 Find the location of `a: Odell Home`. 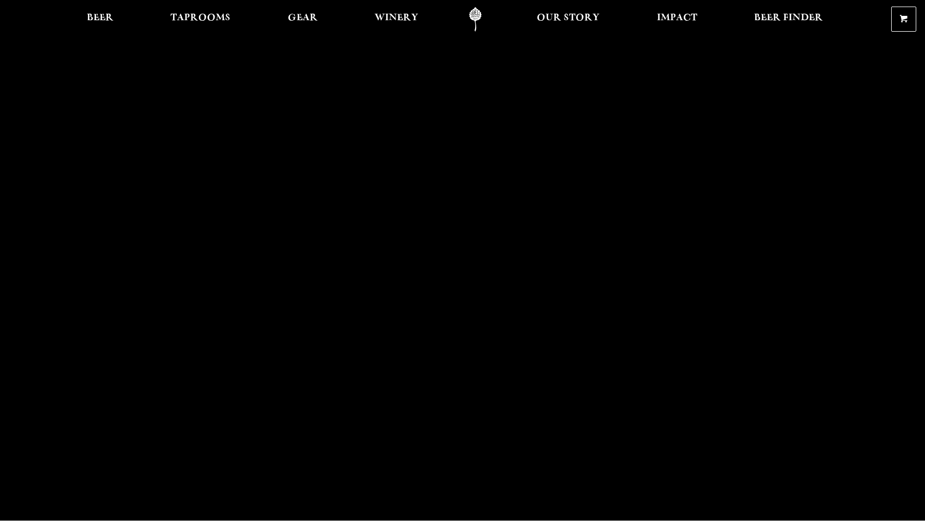

a: Odell Home is located at coordinates (475, 19).